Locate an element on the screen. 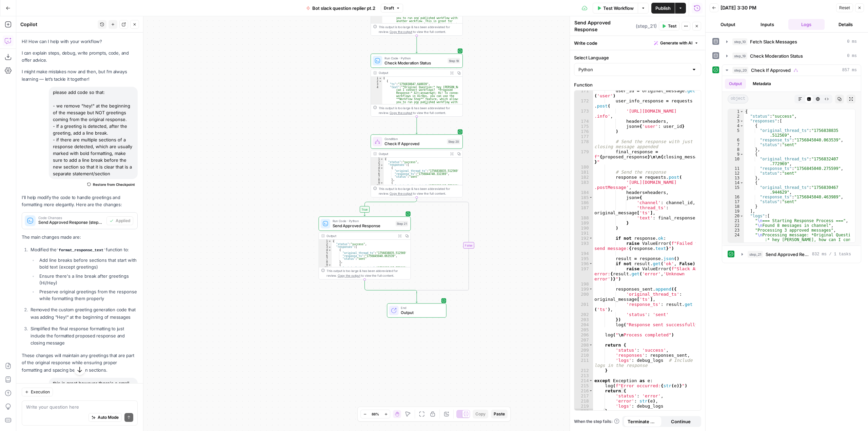 The image size is (868, 431). button: Copy is located at coordinates (480, 414).